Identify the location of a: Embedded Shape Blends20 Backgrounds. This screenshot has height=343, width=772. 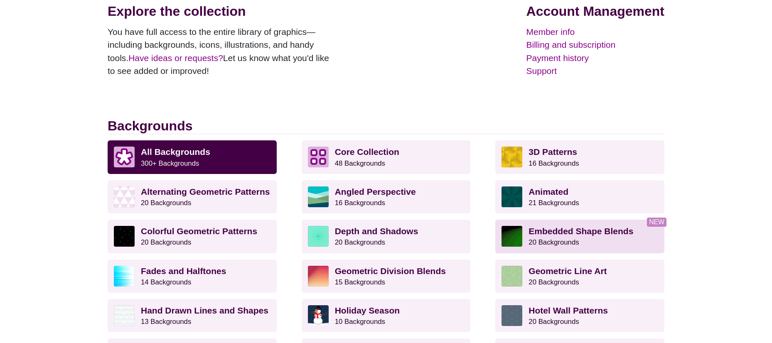
(580, 236).